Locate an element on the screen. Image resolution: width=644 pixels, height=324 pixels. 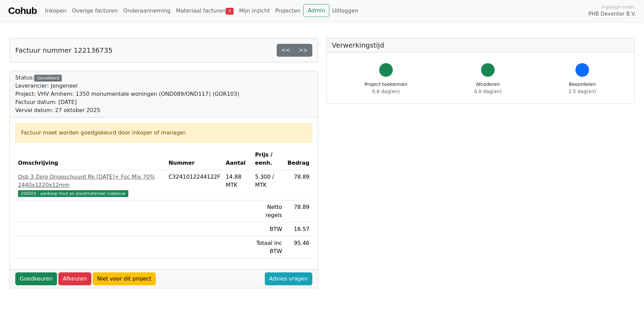
a: Inkopen is located at coordinates (55, 11).